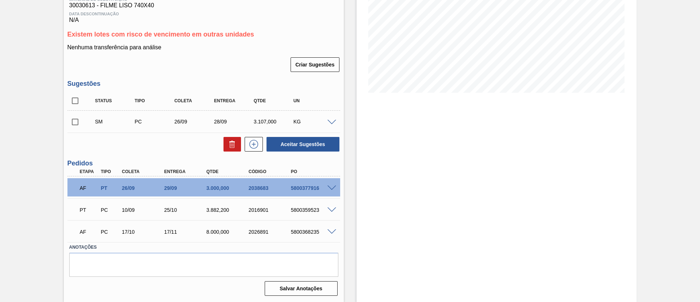 This screenshot has height=302, width=700. Describe the element at coordinates (301, 288) in the screenshot. I see `button: Salvar Anotações` at that location.